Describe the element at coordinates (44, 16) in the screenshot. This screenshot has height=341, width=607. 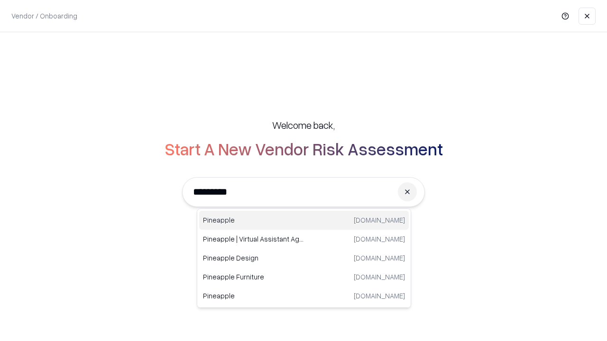
I see `p: Vendor / Onboarding` at that location.